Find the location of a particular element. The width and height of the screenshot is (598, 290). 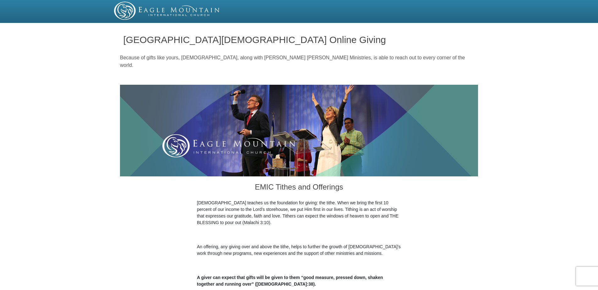

p: An offering, any giving over and above the tithe, helps to further the growth of [DEMOGRAPHIC_DAT... is located at coordinates (299, 250).